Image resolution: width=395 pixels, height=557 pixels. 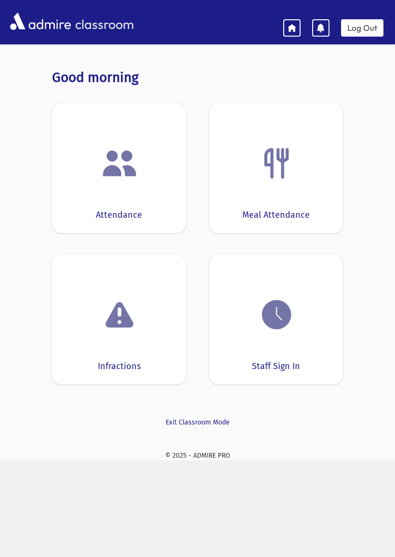 What do you see at coordinates (362, 28) in the screenshot?
I see `a: Log Out` at bounding box center [362, 28].